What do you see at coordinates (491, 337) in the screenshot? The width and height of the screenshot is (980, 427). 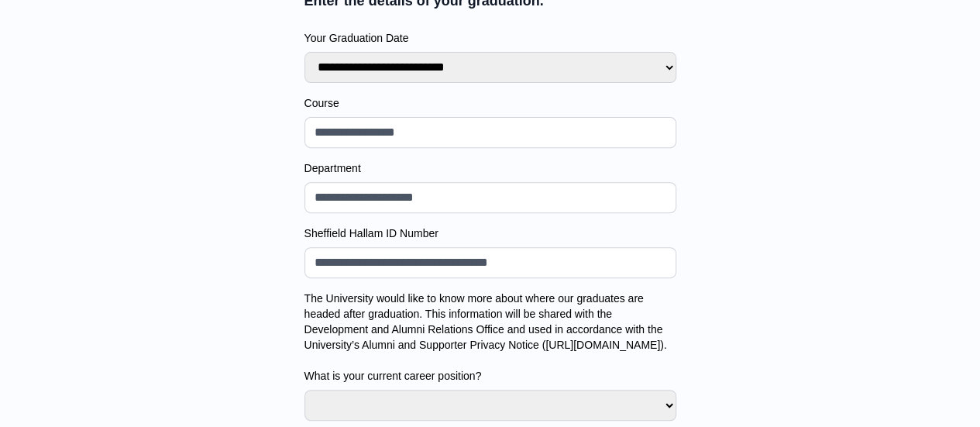 I see `label: The University would like to know more about where our graduates are headed after graduation. Thi...` at bounding box center [491, 337].